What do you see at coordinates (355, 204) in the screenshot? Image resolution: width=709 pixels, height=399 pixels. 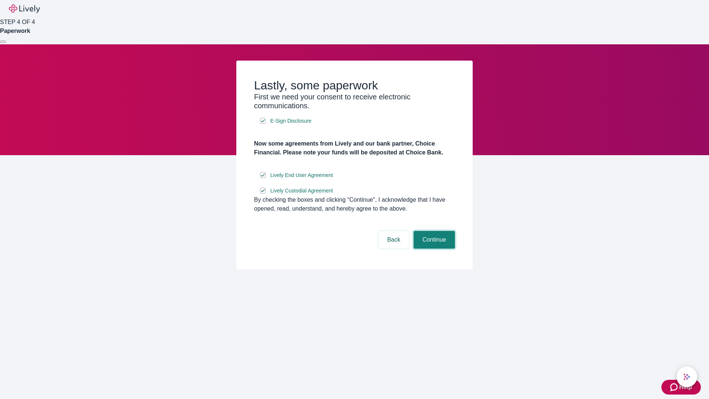 I see `div: By checking the boxes and clicking “Continue", I acknowledge that I have opened, read, understand...` at bounding box center [355, 204].